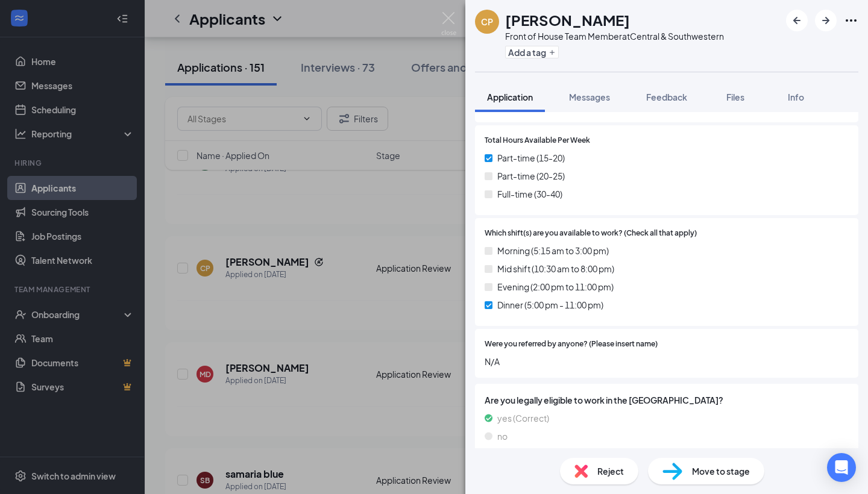 Image resolution: width=868 pixels, height=494 pixels. What do you see at coordinates (556, 287) in the screenshot?
I see `span: Evening (2:00 pm to 11:00 pm)` at bounding box center [556, 287].